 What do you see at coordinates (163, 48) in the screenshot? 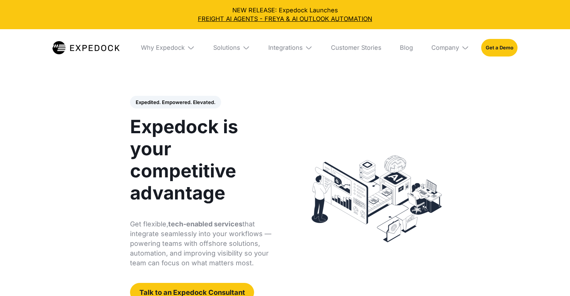
I see `div: Why Expedock` at bounding box center [163, 48].